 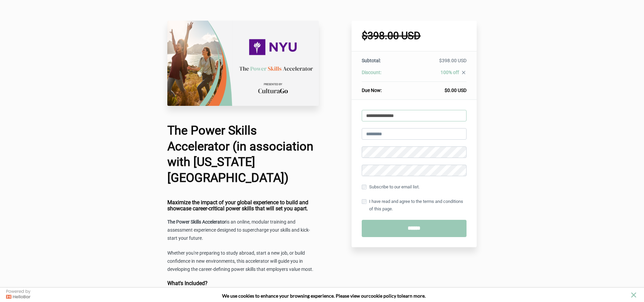 What do you see at coordinates (464, 73) in the screenshot?
I see `i: close` at bounding box center [464, 73].